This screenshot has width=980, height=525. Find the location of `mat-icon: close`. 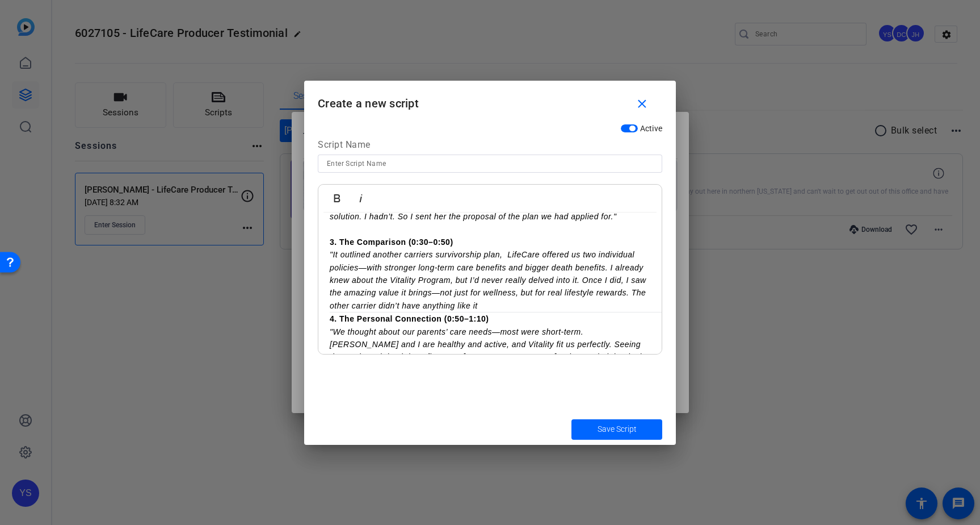

mat-icon: close is located at coordinates (642, 104).